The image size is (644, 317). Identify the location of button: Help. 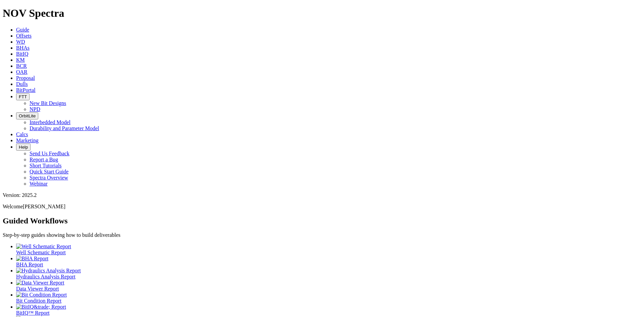
(23, 147).